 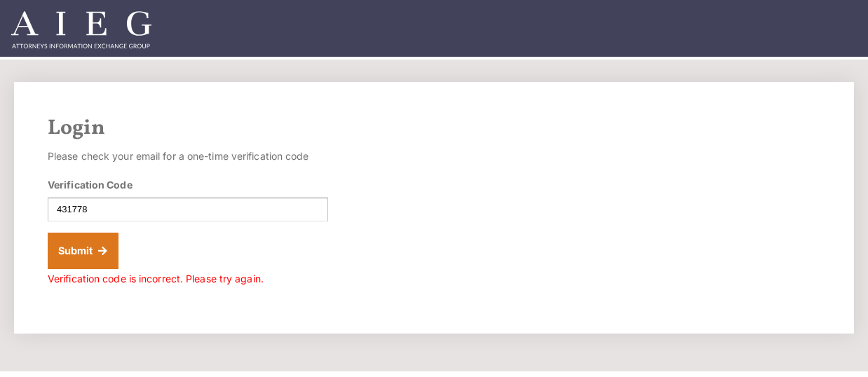 What do you see at coordinates (434, 128) in the screenshot?
I see `h2: Login` at bounding box center [434, 128].